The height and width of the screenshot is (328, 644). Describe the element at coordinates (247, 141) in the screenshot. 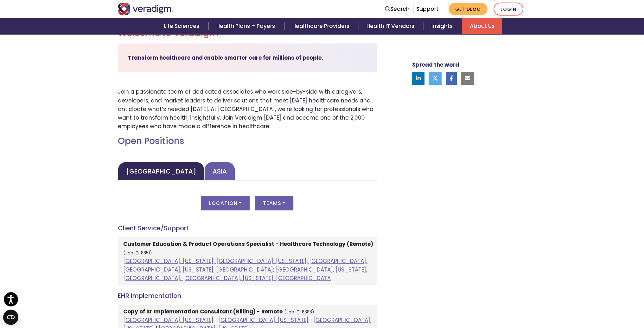

I see `h2: Open Positions` at that location.